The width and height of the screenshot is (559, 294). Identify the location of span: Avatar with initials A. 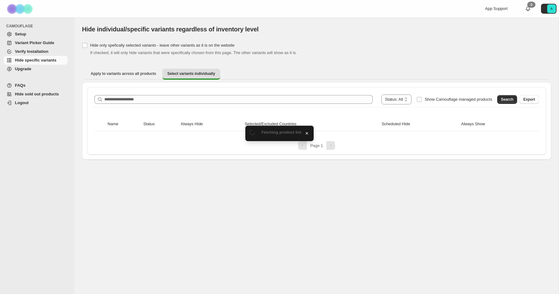
(552, 9).